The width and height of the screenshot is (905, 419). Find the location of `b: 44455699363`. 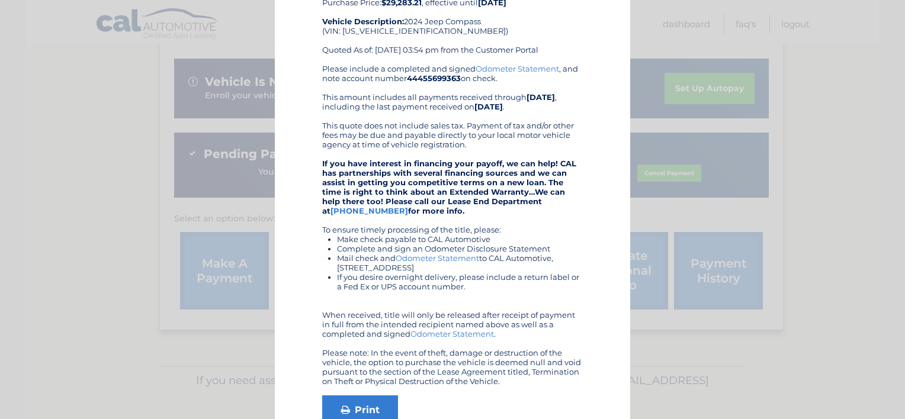

b: 44455699363 is located at coordinates (434, 78).